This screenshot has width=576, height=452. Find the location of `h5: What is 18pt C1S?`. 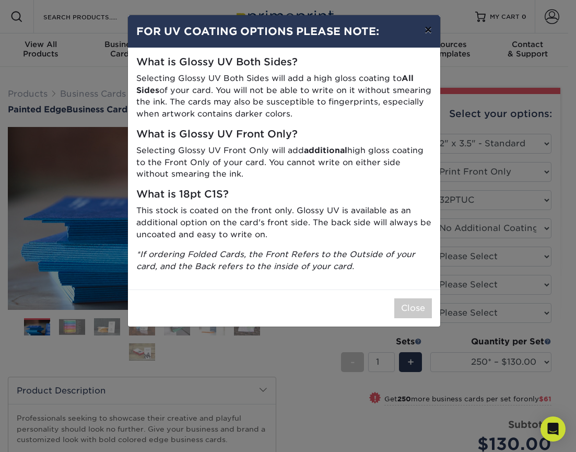

h5: What is 18pt C1S? is located at coordinates (284, 194).